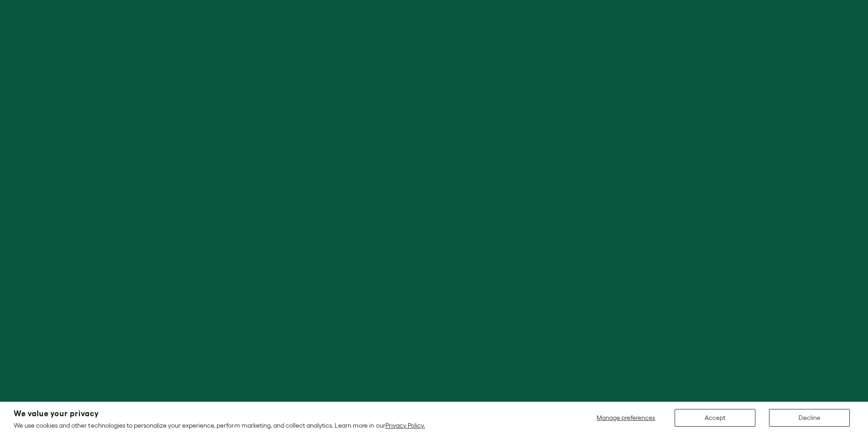 The image size is (868, 434). Describe the element at coordinates (715, 418) in the screenshot. I see `button: Accept` at that location.